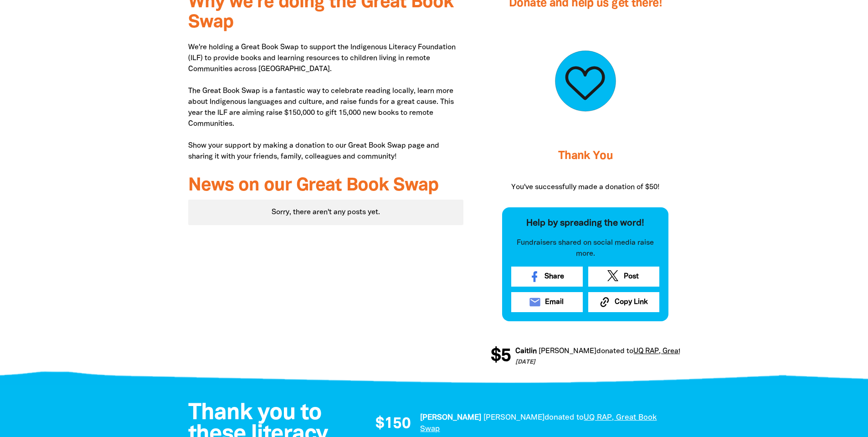  Describe the element at coordinates (585, 248) in the screenshot. I see `p: Fundraisers shared on social media raise more.` at that location.